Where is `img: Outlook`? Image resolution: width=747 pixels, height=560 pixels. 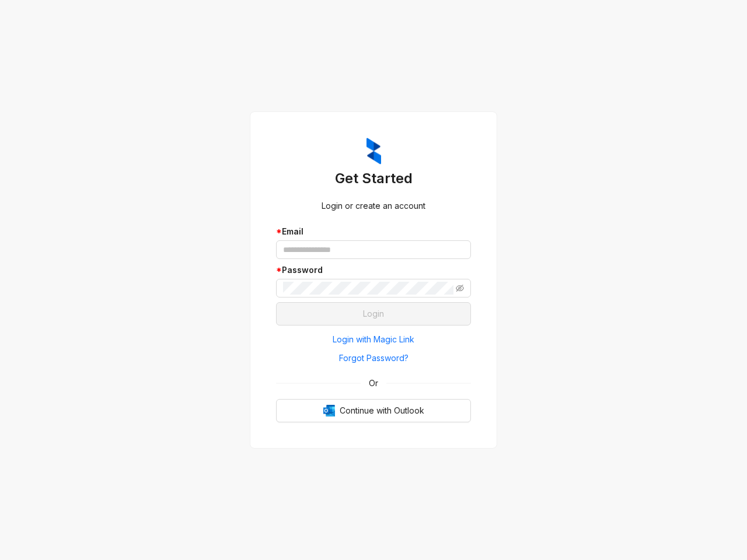
img: Outlook is located at coordinates (329, 411).